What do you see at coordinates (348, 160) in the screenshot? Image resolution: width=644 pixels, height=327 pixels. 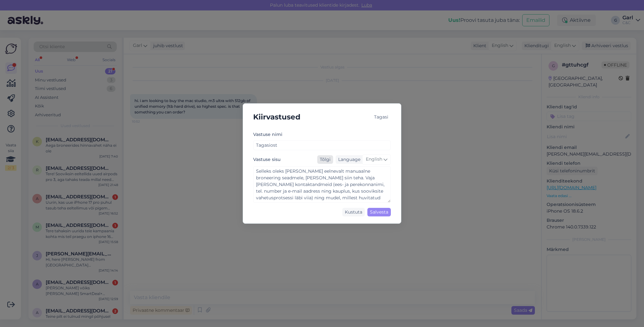 I see `div: Language` at bounding box center [348, 160].